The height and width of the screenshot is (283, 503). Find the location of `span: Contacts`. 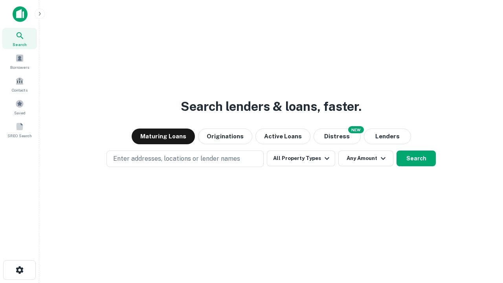

span: Contacts is located at coordinates (20, 90).